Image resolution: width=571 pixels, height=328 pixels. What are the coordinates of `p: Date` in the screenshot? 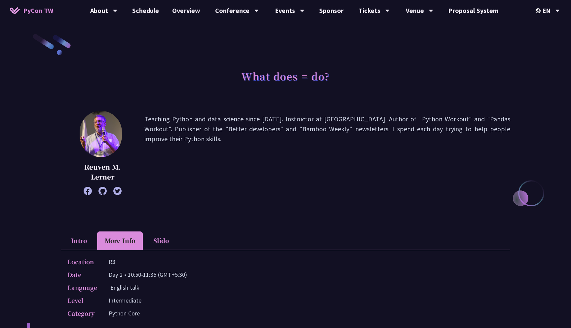 It's located at (81, 274).